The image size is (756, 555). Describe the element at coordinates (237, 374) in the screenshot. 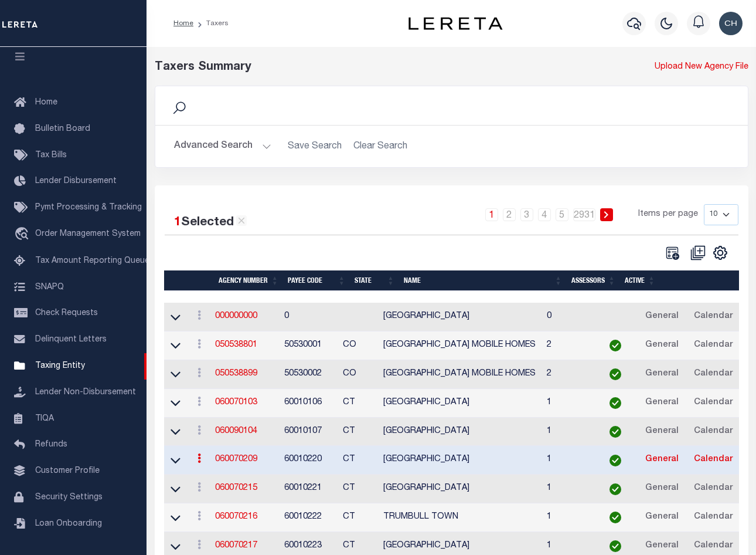

I see `a: 050538899` at that location.